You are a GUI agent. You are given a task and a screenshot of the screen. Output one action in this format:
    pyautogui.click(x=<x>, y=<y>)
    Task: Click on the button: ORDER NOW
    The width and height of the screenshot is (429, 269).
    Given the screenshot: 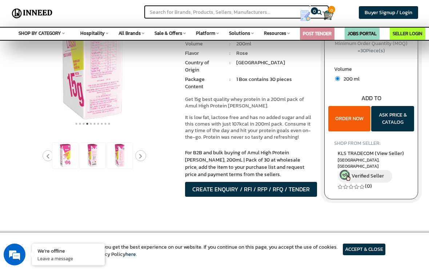 What is the action you would take?
    pyautogui.click(x=349, y=119)
    